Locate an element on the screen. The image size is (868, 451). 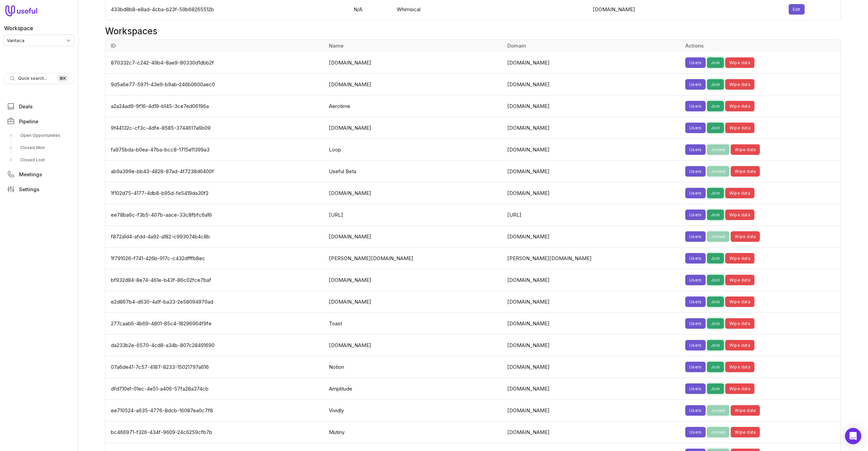
td: 1f102d75-4177-4db8-b95d-fe5419da30f2 is located at coordinates (215, 193).